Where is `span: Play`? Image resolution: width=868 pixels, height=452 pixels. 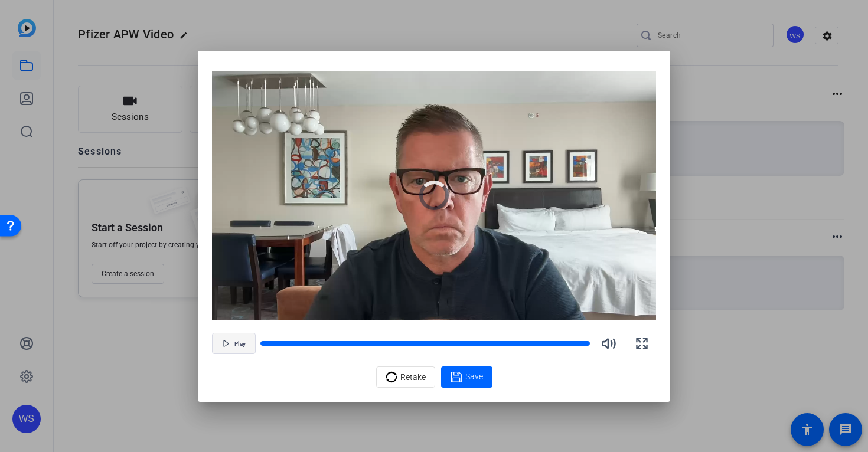
span: Play is located at coordinates (240, 344).